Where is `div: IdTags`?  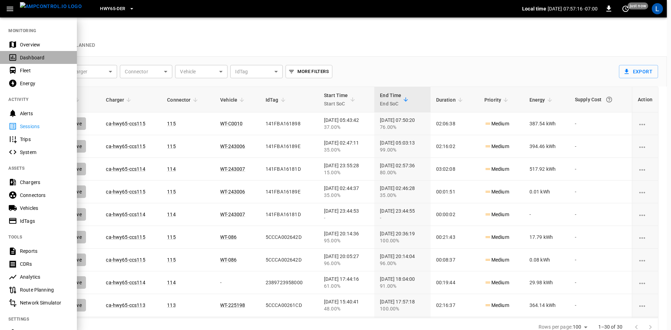
div: IdTags is located at coordinates (44, 221).